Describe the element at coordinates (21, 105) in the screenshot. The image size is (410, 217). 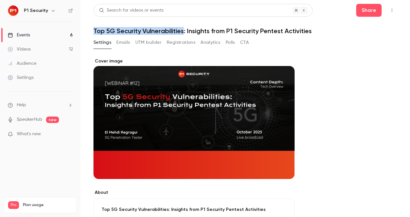
I see `span: Help` at that location.